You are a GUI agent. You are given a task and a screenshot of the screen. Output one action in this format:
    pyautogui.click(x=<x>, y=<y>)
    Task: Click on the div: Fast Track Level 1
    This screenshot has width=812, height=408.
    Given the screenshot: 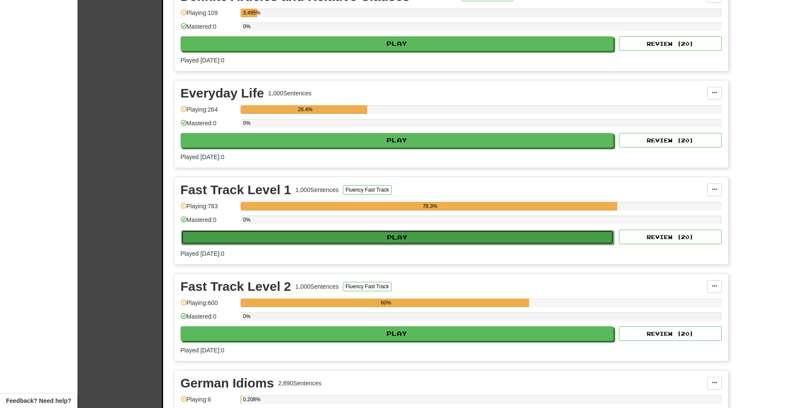 What is the action you would take?
    pyautogui.click(x=236, y=190)
    